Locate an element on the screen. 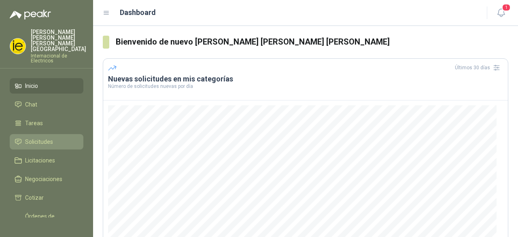 The image size is (518, 237). span: 1 is located at coordinates (506, 7).